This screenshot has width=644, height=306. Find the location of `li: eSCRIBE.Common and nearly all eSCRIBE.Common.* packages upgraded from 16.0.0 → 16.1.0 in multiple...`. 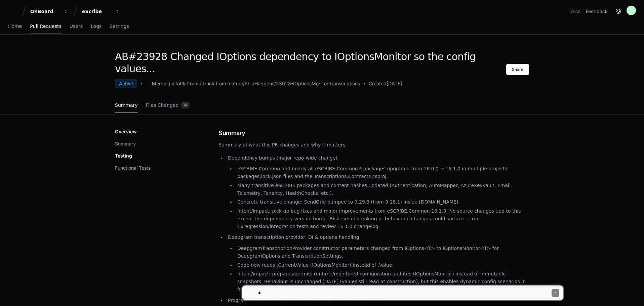

li: eSCRIBE.Common and nearly all eSCRIBE.Common.* packages upgraded from 16.0.0 → 16.1.0 in multiple... is located at coordinates (382, 173).